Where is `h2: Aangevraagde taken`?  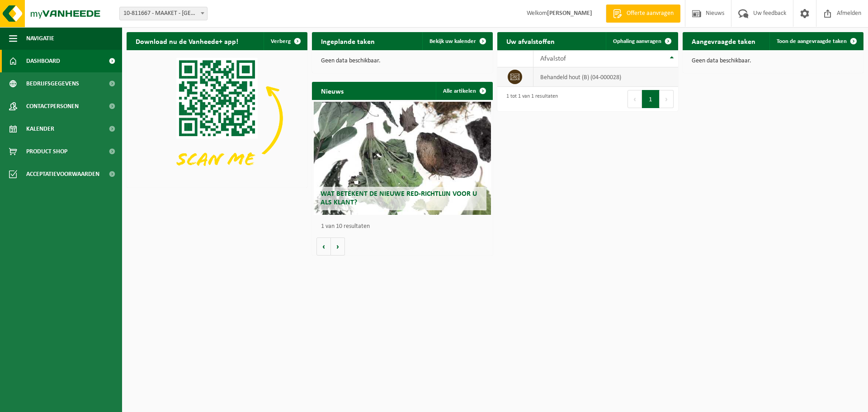 h2: Aangevraagde taken is located at coordinates (723, 40).